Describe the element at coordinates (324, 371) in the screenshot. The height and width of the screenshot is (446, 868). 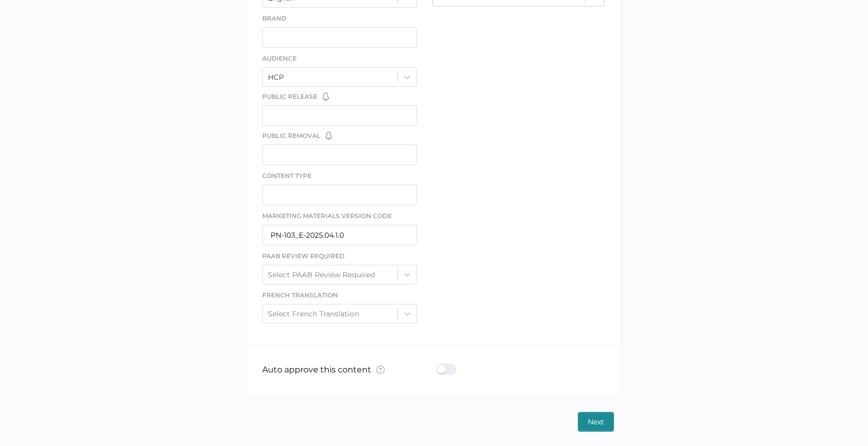
I see `p: Auto approve this content` at that location.